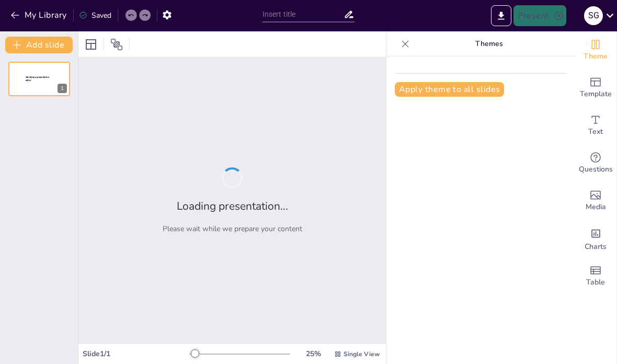  What do you see at coordinates (40, 15) in the screenshot?
I see `button: My Library` at bounding box center [40, 15].